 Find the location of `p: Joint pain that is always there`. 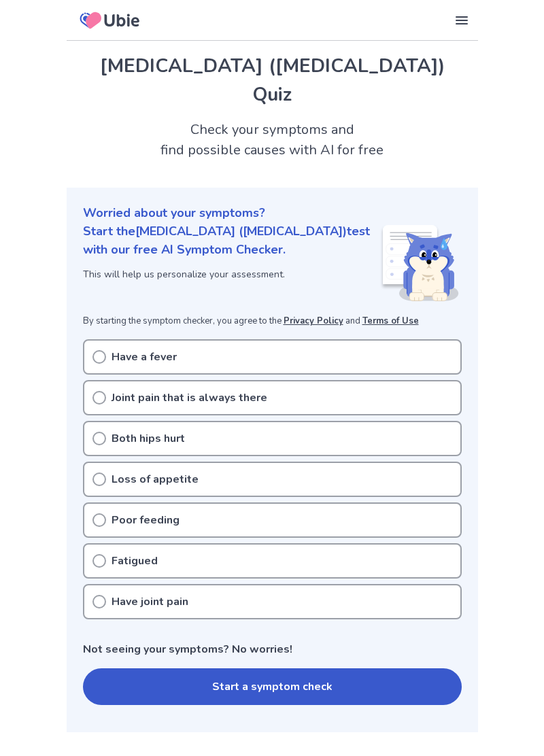

p: Joint pain that is always there is located at coordinates (189, 398).